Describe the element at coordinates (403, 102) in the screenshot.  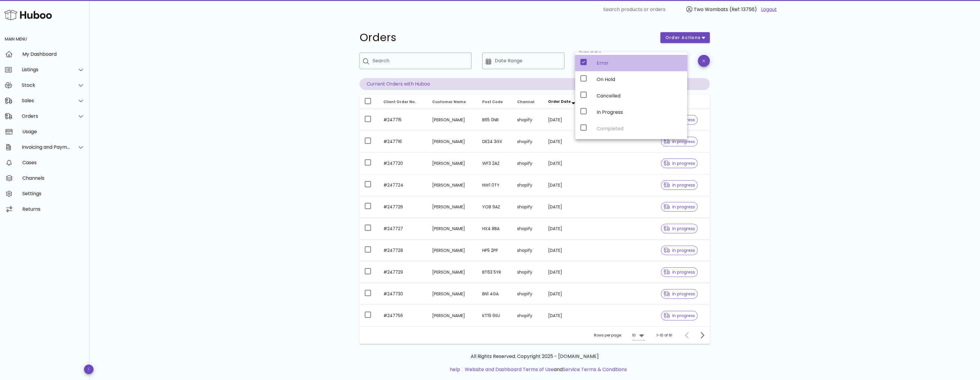
I see `th: Client Order No.` at that location.